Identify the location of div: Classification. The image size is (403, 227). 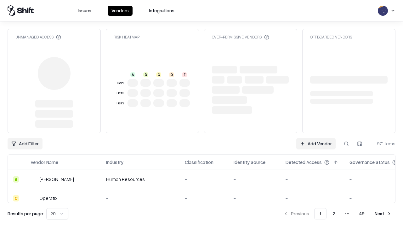
(199, 162).